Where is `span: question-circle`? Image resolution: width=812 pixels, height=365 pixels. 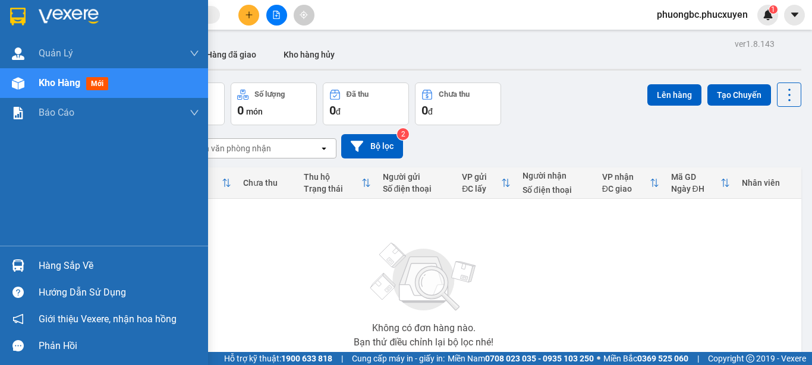 span: question-circle is located at coordinates (18, 292).